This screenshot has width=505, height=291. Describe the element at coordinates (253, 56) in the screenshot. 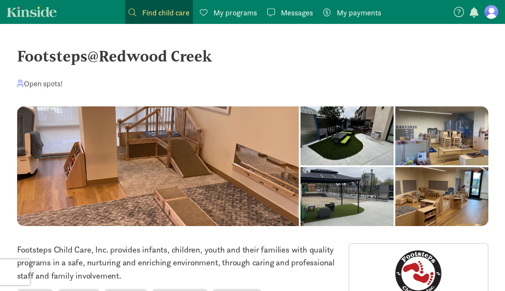

I see `div: Footsteps@Redwood Creek` at that location.